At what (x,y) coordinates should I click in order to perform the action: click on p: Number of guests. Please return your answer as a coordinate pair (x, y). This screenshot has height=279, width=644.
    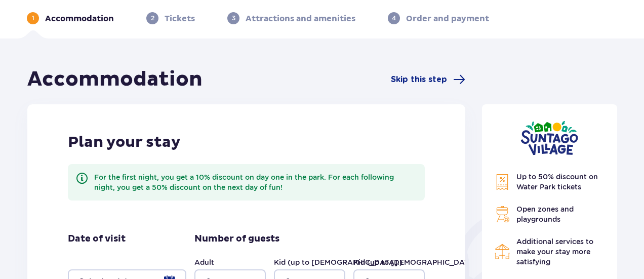
    Looking at the image, I should click on (237, 239).